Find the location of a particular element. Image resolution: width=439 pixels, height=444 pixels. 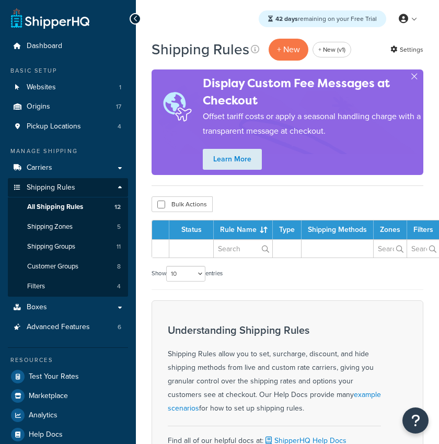

span: Boxes is located at coordinates (37, 307).